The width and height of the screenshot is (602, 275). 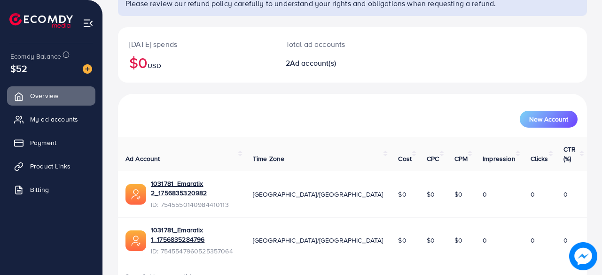 What do you see at coordinates (50, 166) in the screenshot?
I see `span: Product Links` at bounding box center [50, 166].